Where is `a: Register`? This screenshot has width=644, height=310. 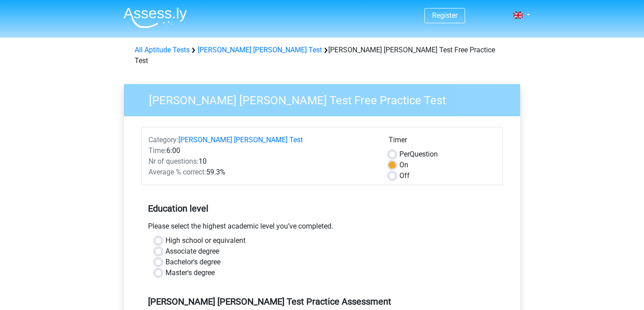 a: Register is located at coordinates (444, 16).